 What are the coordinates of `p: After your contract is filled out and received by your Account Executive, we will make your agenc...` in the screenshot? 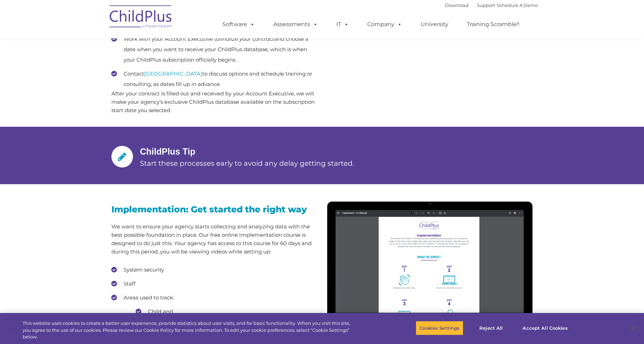 It's located at (214, 102).